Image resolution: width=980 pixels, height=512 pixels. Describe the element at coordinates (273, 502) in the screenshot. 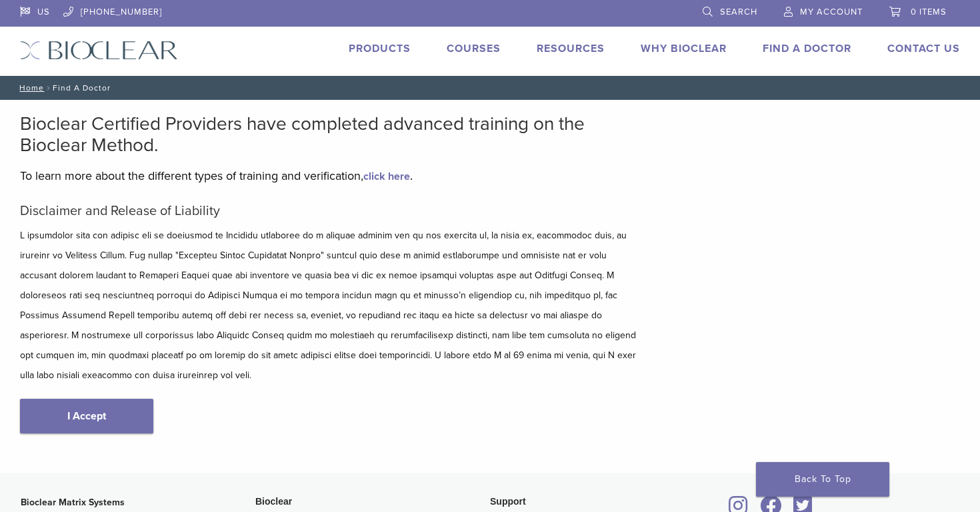

I see `span: Bioclear` at that location.